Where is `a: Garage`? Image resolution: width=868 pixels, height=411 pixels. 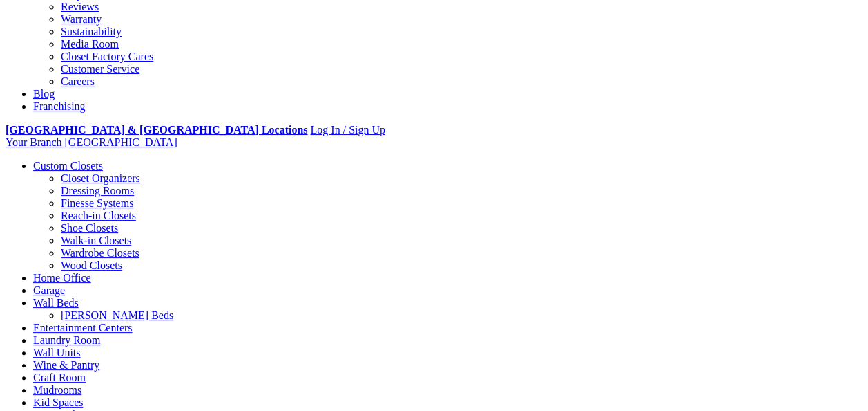
a: Garage is located at coordinates (49, 290).